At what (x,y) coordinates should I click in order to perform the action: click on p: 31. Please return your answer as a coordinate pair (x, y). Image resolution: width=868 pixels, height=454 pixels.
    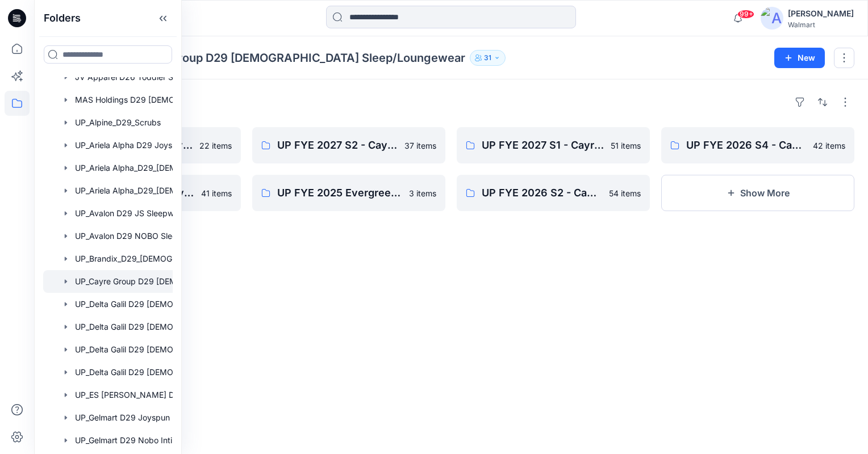
    Looking at the image, I should click on (487, 58).